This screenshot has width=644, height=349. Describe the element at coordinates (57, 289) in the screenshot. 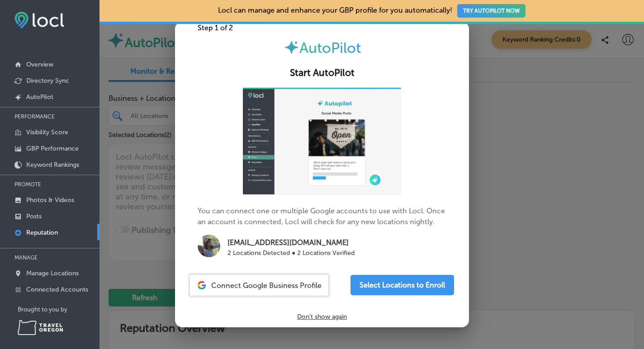

I see `p: Connected Accounts` at that location.